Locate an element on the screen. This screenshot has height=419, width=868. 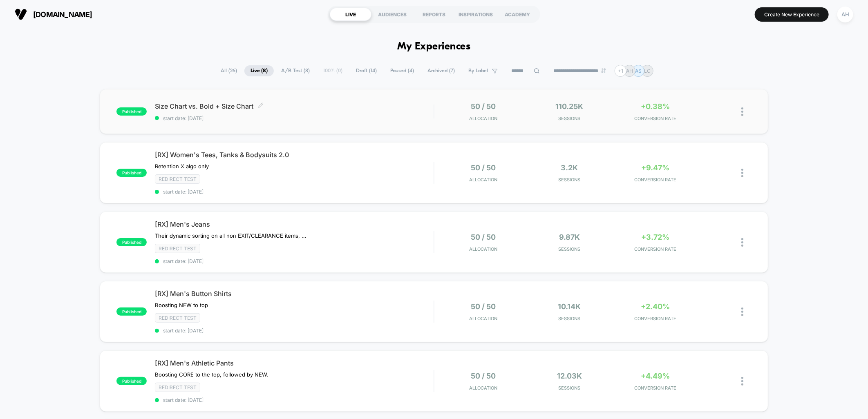
span: Retention X algo only is located at coordinates (182, 166).